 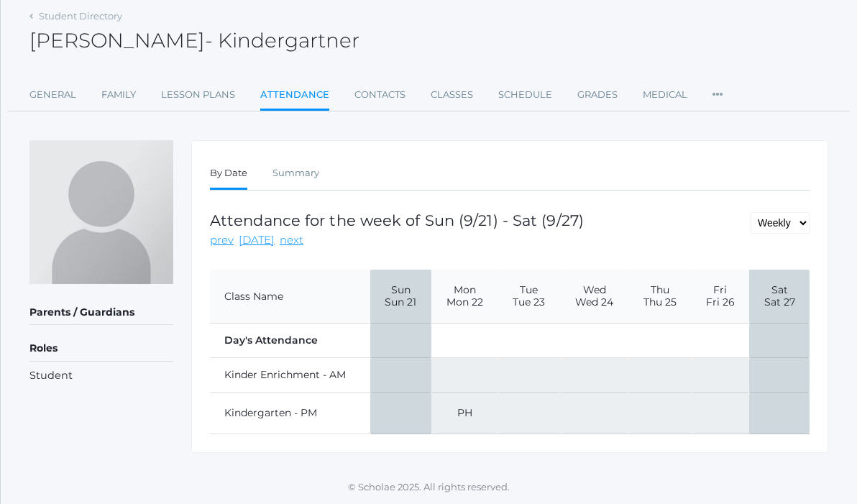 I want to click on a: Grades, so click(x=597, y=95).